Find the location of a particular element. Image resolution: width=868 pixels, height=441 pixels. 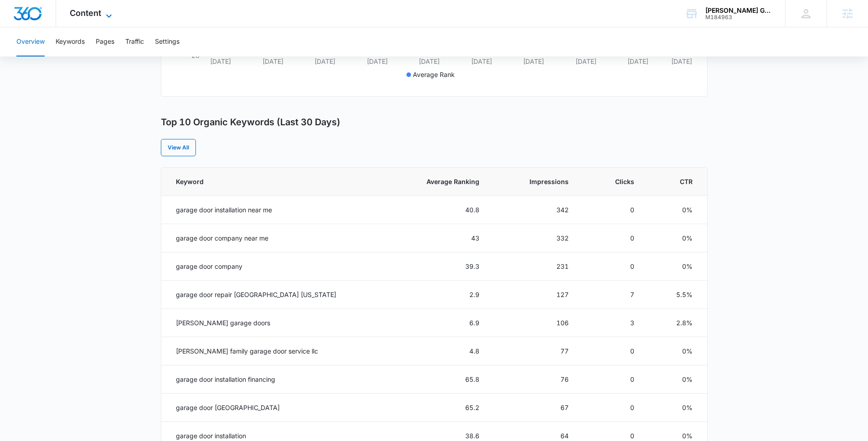

td: 2.9 is located at coordinates (437, 295).